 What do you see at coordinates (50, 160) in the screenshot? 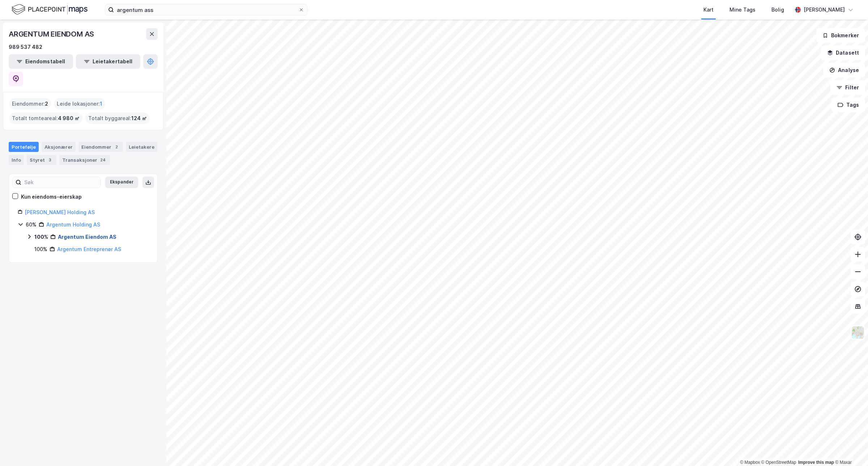
I see `div: 3` at bounding box center [50, 160].